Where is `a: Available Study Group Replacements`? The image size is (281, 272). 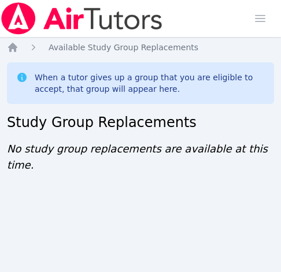 a: Available Study Group Replacements is located at coordinates (123, 47).